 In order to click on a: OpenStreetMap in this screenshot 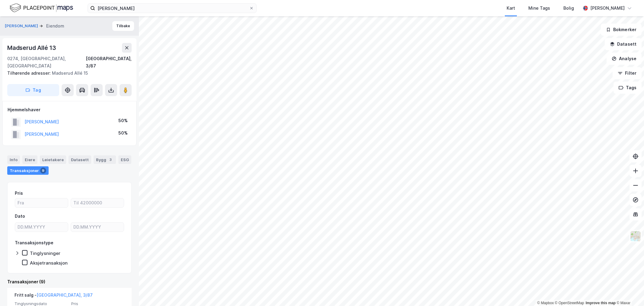, I will do `click(569, 303)`.